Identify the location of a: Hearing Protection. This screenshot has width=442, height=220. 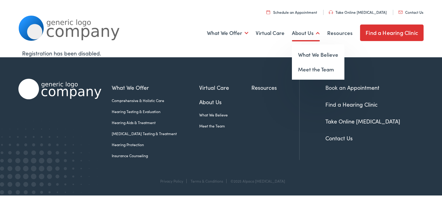
(155, 145).